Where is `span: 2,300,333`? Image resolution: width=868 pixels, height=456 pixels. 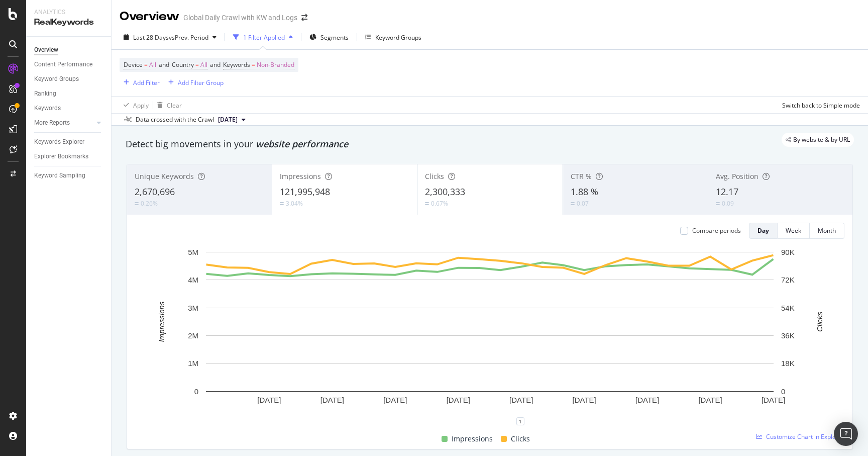 span: 2,300,333 is located at coordinates (445, 191).